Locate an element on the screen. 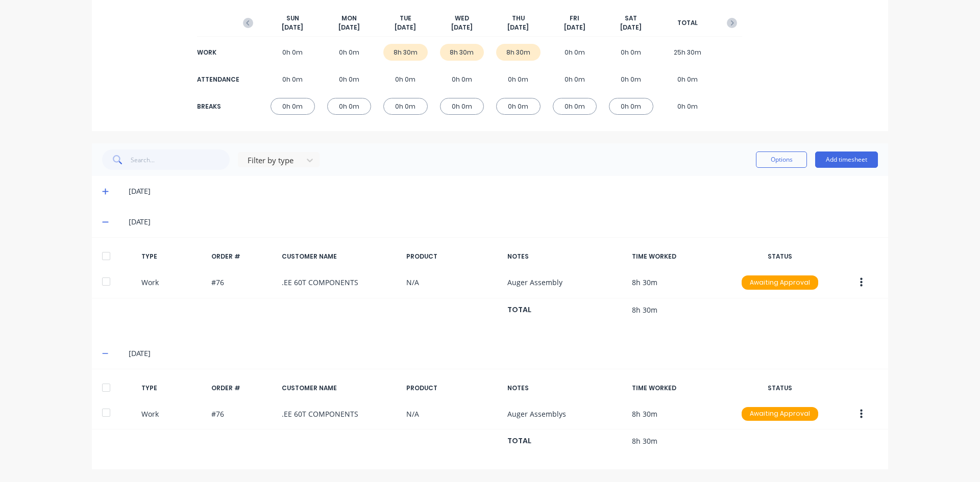 This screenshot has height=482, width=980. span: FRI is located at coordinates (574, 19).